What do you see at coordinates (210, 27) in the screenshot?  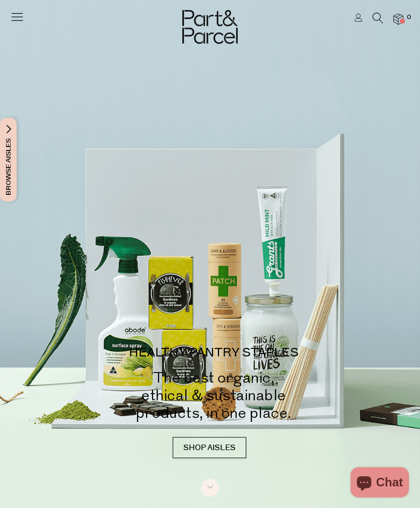 I see `img: Part&Parcel` at bounding box center [210, 27].